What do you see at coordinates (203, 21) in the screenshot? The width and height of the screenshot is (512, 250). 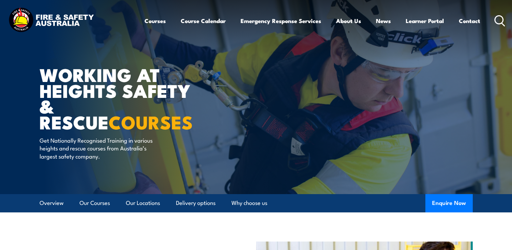 I see `a: Course Calendar` at bounding box center [203, 21].